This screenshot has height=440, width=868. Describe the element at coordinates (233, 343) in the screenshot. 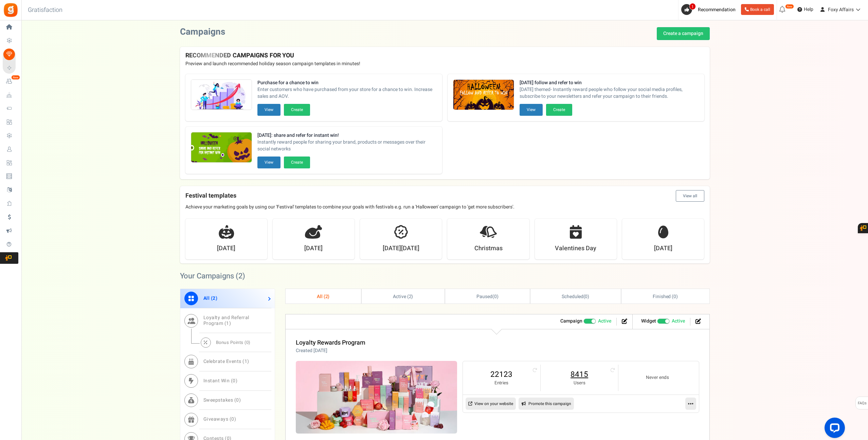

I see `span: Bonus Points ( )` at that location.